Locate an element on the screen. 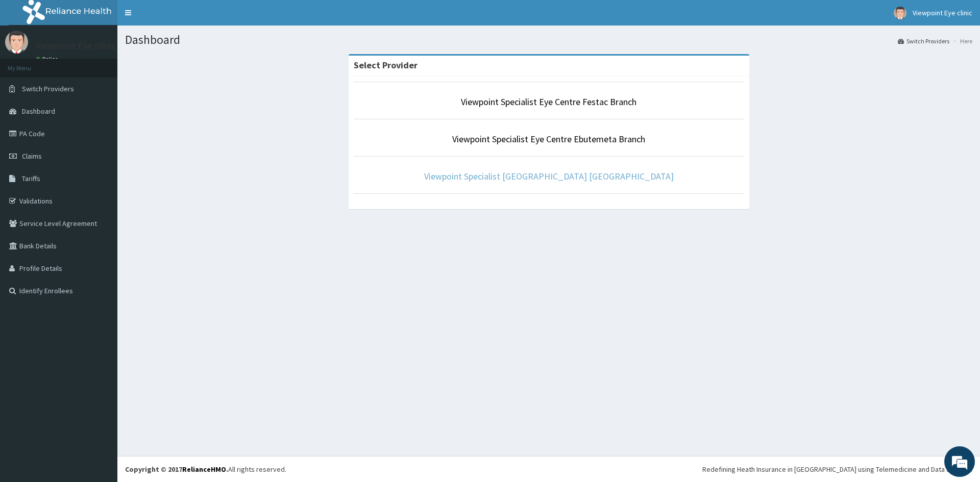 Image resolution: width=980 pixels, height=482 pixels. p: Viewpoint Eye clinic is located at coordinates (75, 46).